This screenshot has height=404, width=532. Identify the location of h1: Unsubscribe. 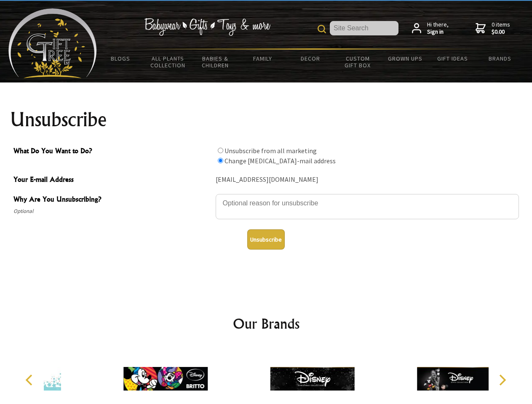
(266, 120).